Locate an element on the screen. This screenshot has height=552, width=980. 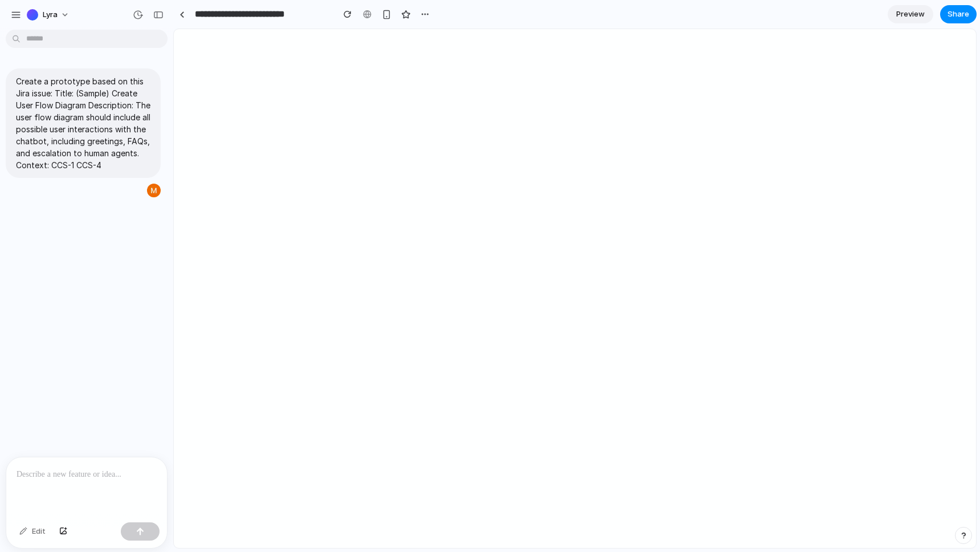
span: Share is located at coordinates (958, 15).